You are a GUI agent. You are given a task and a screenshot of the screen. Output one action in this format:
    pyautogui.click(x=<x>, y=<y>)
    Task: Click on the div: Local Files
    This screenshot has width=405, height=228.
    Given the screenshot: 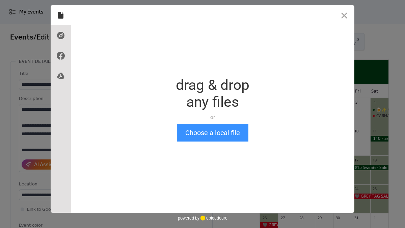 What is the action you would take?
    pyautogui.click(x=61, y=15)
    